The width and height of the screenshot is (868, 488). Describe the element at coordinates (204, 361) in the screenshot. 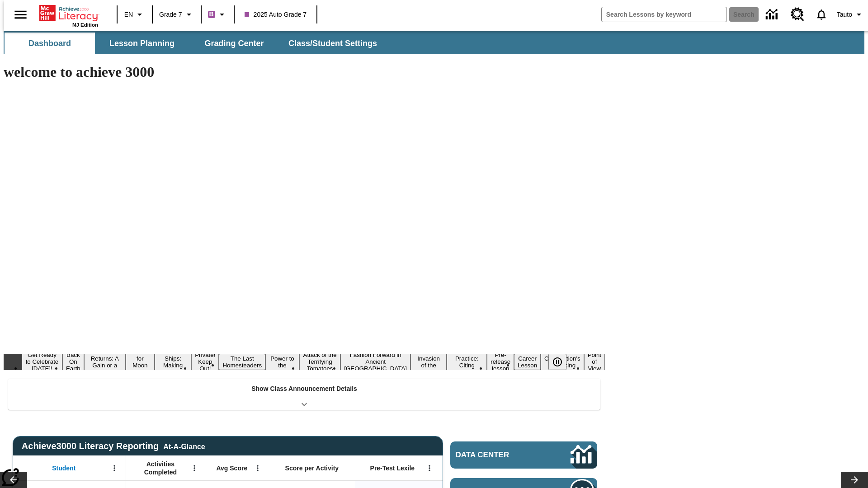

I see `button: Slide 6 Private! Keep Out!` at that location.